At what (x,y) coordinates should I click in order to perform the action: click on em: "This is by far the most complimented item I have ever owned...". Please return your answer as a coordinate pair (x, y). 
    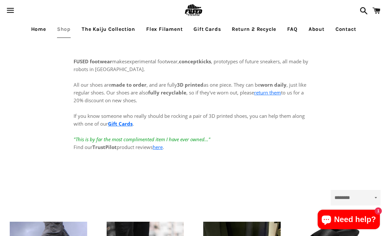
    Looking at the image, I should click on (142, 139).